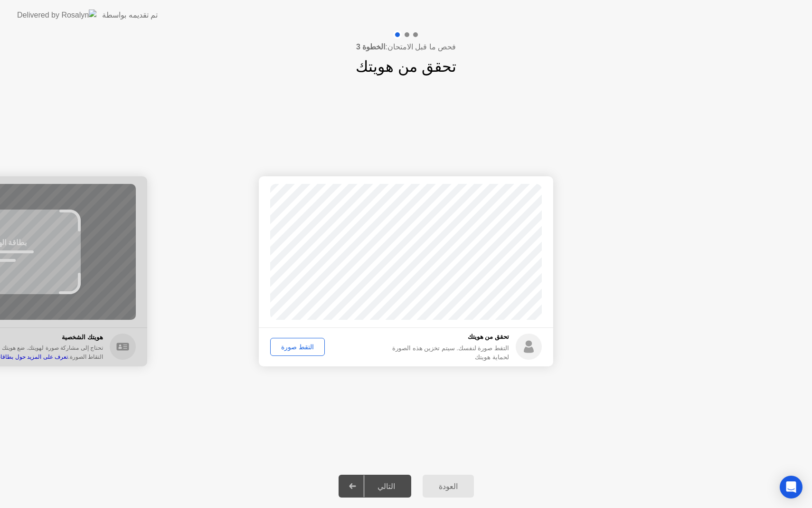 The image size is (812, 508). Describe the element at coordinates (57, 15) in the screenshot. I see `img: Delivered by Rosalyn` at that location.